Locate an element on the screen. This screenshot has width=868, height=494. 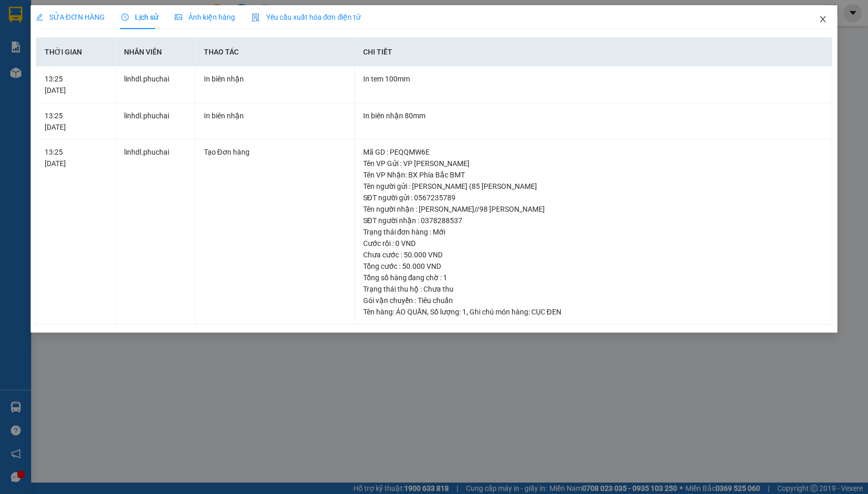
th: Chi tiết is located at coordinates (594, 52).